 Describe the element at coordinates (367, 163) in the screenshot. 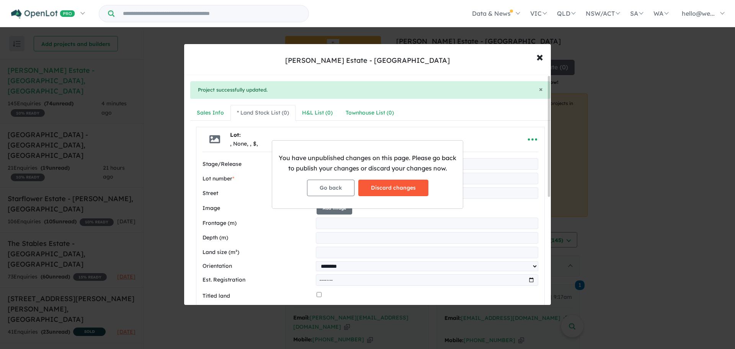

I see `p: You have unpublished changes on this page. Please go back to publish your changes or discard your...` at that location.